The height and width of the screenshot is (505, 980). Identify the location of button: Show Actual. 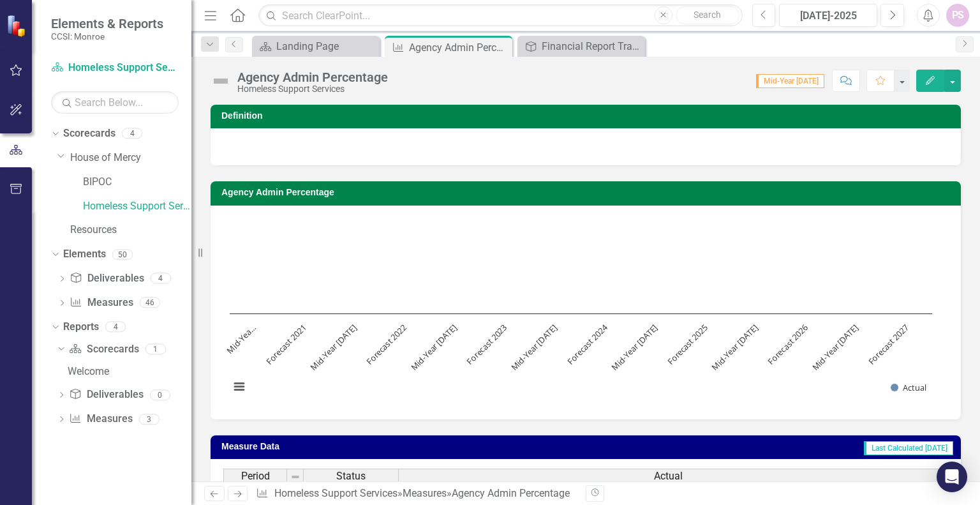
(909, 388).